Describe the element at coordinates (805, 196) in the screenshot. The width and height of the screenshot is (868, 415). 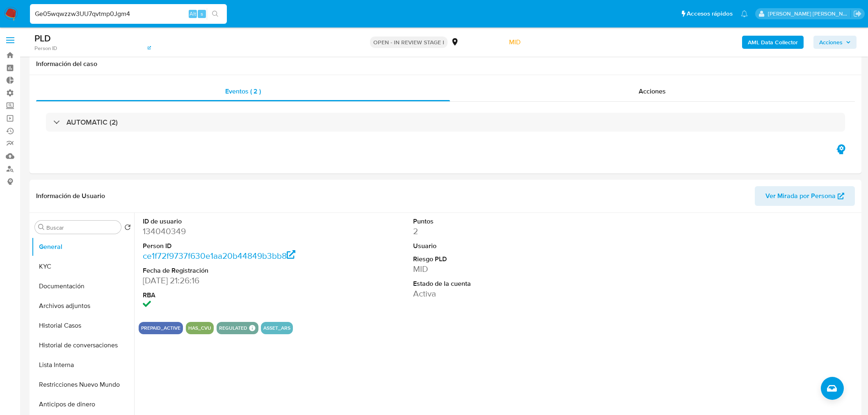
I see `button: Ver Mirada por Persona` at that location.